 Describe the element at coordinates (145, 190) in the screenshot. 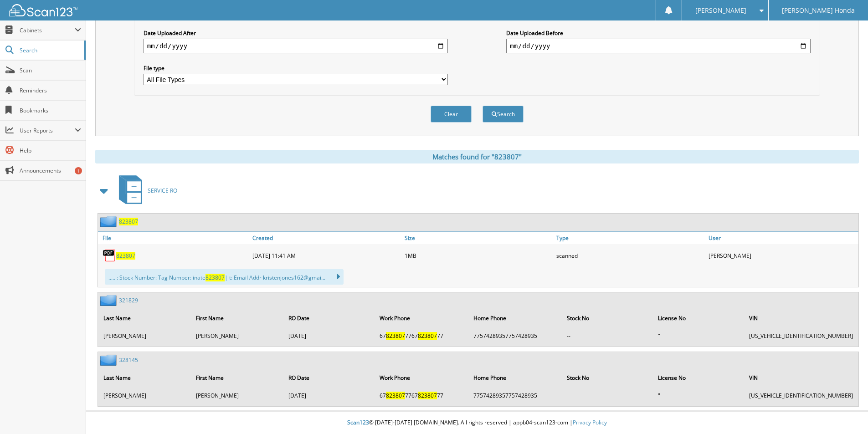

I see `a: SERVICE RO` at that location.